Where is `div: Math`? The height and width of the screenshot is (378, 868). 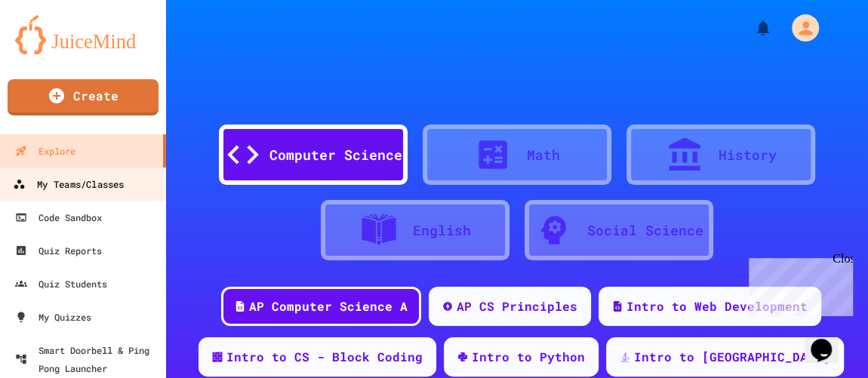 div: Math is located at coordinates (543, 155).